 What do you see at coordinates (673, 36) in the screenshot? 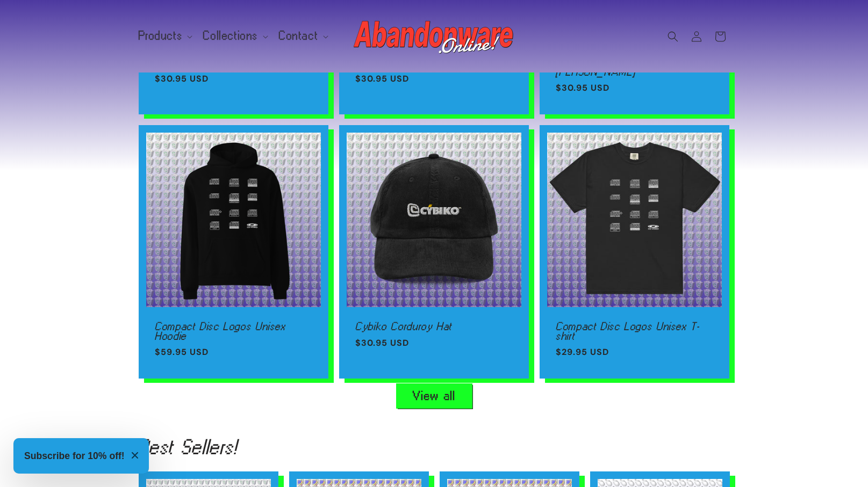
I see `summary: Search` at bounding box center [673, 36].